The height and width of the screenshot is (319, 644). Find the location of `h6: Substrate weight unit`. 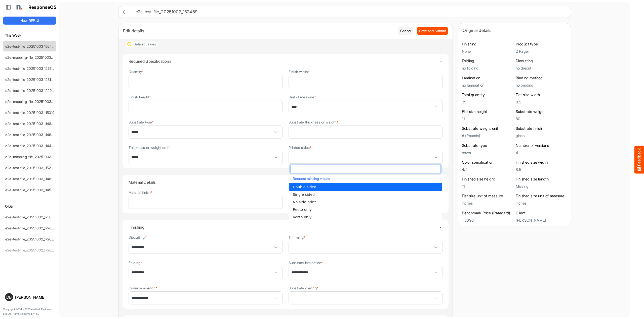

h6: Substrate weight unit is located at coordinates (487, 128).